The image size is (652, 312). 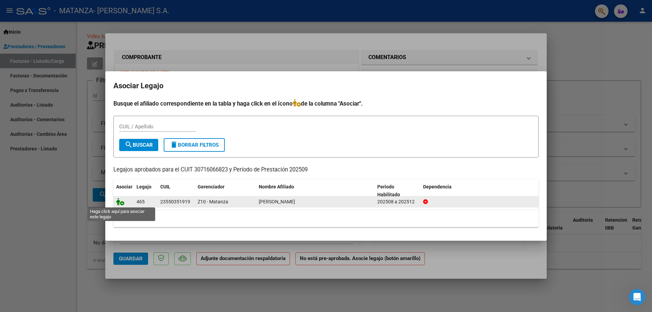 What do you see at coordinates (211, 187) in the screenshot?
I see `span: Gerenciador` at bounding box center [211, 187].